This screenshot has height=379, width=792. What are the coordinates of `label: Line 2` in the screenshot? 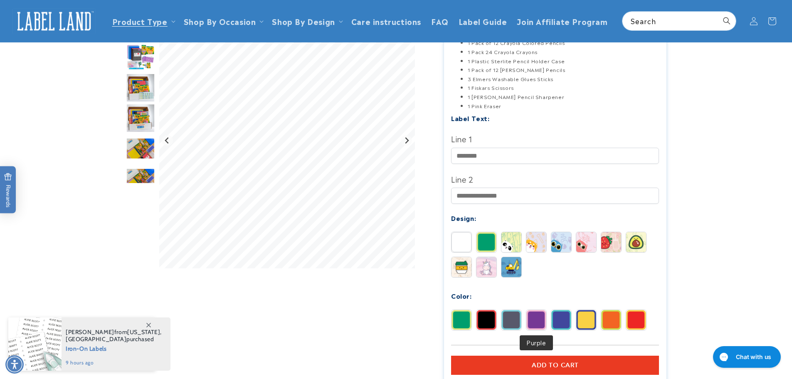 It's located at (555, 179).